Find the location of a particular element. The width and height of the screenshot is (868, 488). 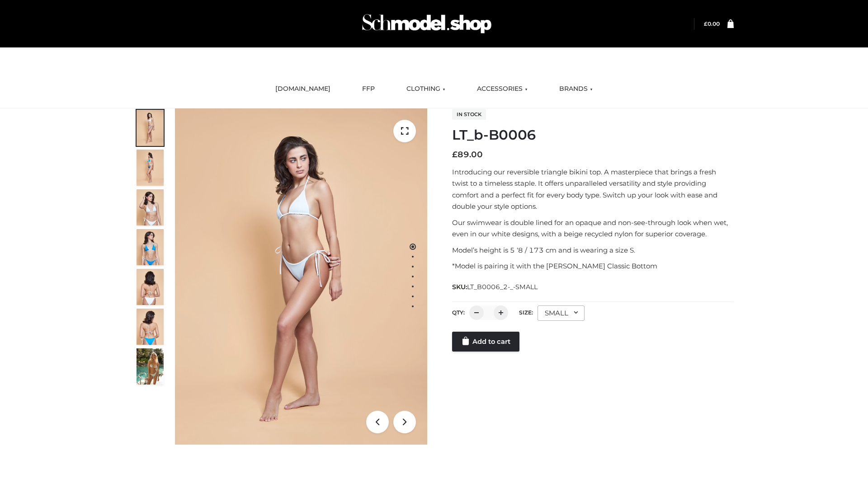

label: Size: is located at coordinates (526, 312).